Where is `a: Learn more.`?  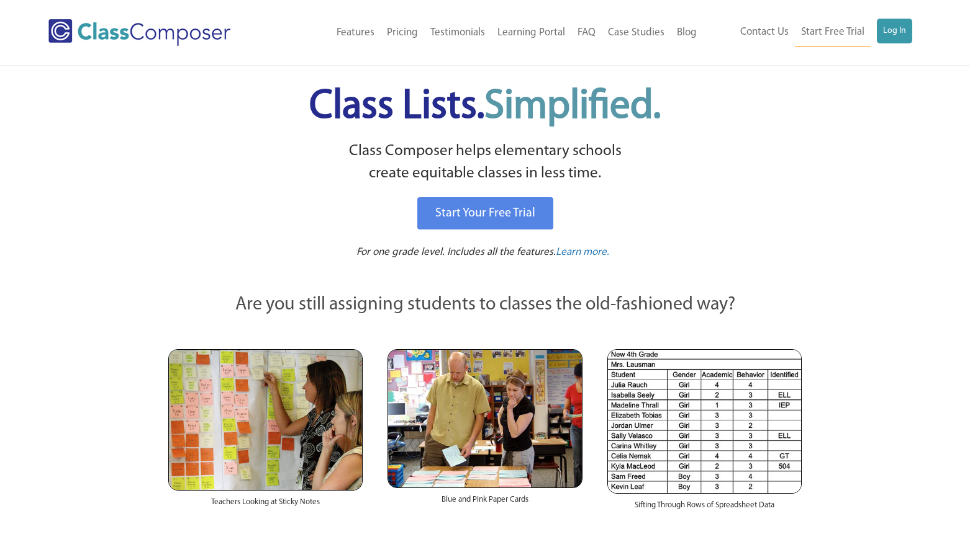
a: Learn more. is located at coordinates (582, 252).